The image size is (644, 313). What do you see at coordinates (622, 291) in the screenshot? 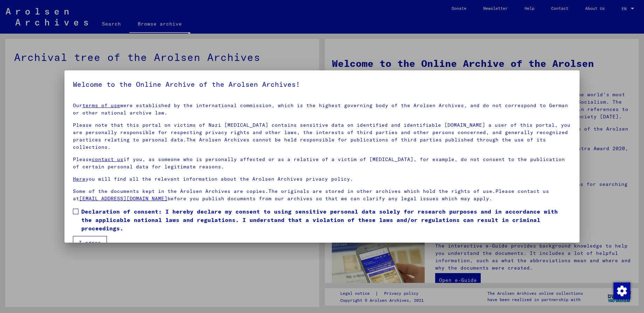
I see `div: Change consent` at bounding box center [622, 291].